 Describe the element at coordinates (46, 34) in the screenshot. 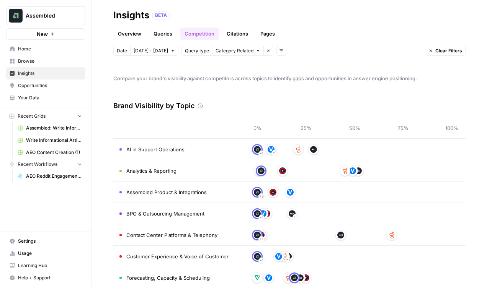

I see `button: New` at that location.